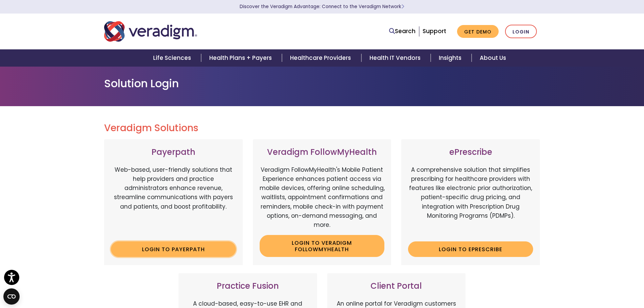 The image size is (644, 308). What do you see at coordinates (478, 32) in the screenshot?
I see `a: Get Demo` at bounding box center [478, 32].